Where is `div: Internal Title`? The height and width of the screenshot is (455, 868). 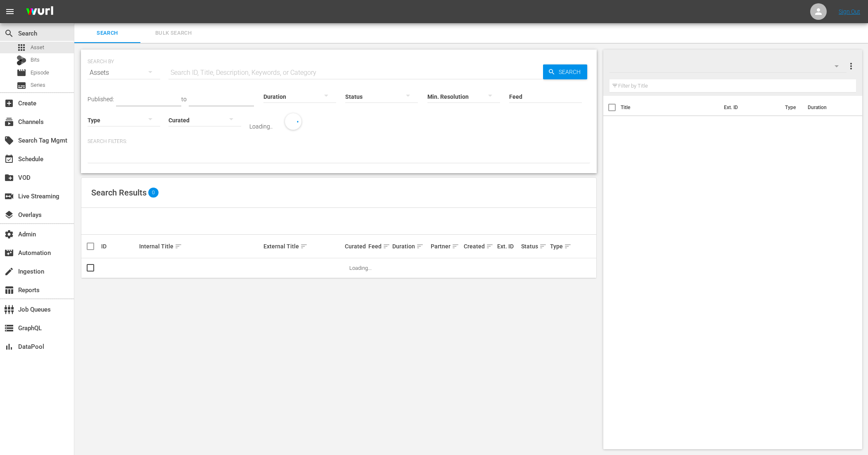
div: Internal Title is located at coordinates (200, 246).